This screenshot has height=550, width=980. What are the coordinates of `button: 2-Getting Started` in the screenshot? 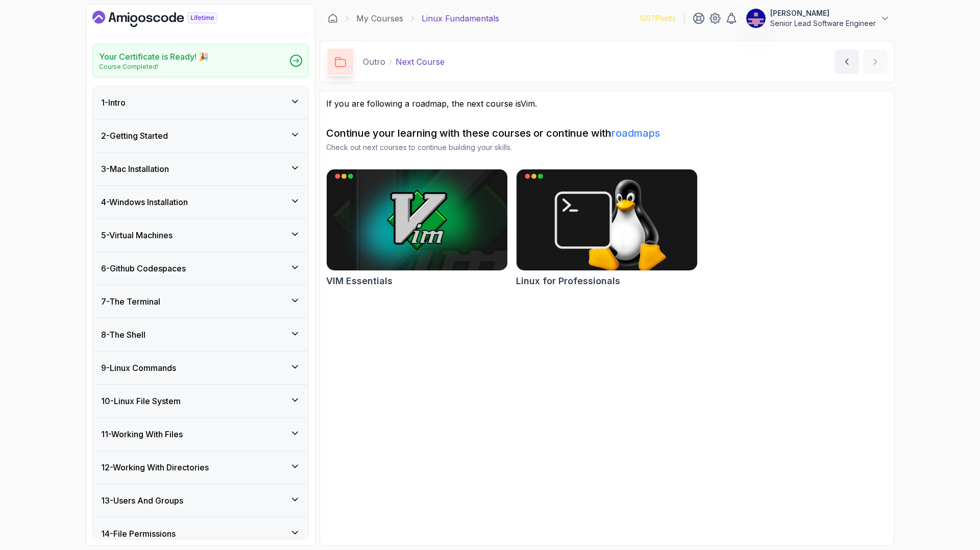 It's located at (200, 135).